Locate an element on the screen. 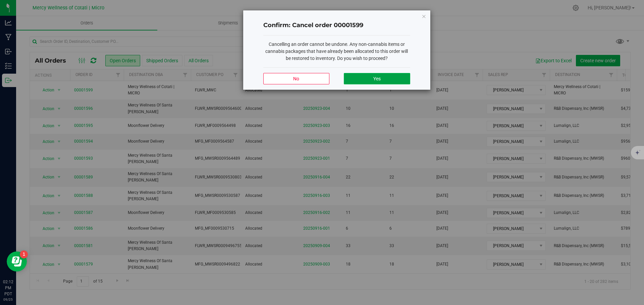 Image resolution: width=644 pixels, height=305 pixels. span: Cancelling an order cannot be undone. Any non-cannabis items or cannabis packages that have alrea... is located at coordinates (336, 51).